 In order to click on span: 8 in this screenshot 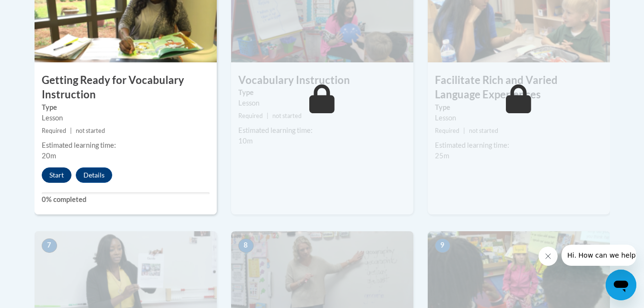, I will do `click(246, 245)`.